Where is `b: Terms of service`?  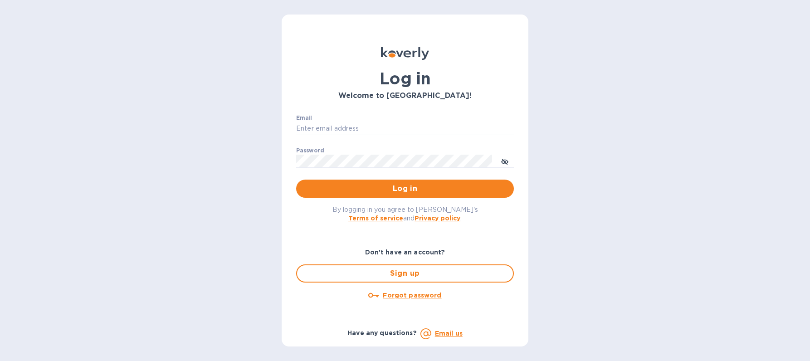
b: Terms of service is located at coordinates (375, 218).